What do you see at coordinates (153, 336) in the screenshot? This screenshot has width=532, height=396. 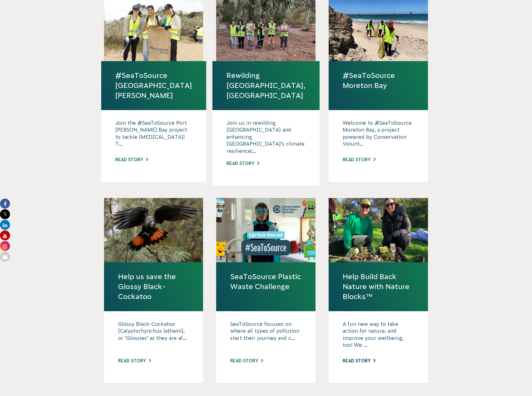 I see `p: Glossy Black-Cockatoo [Calyptorhynchus lathami], or ‘Glossies’ as they are af...` at bounding box center [153, 336].